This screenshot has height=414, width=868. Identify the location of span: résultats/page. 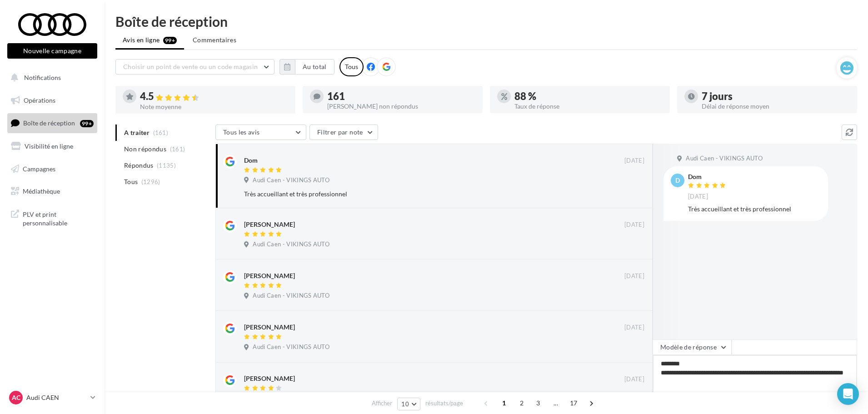
(444, 403).